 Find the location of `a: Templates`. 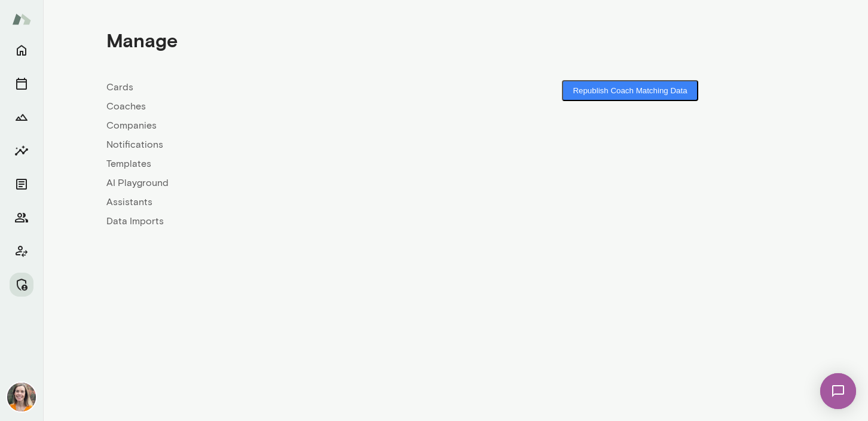

a: Templates is located at coordinates (281, 163).